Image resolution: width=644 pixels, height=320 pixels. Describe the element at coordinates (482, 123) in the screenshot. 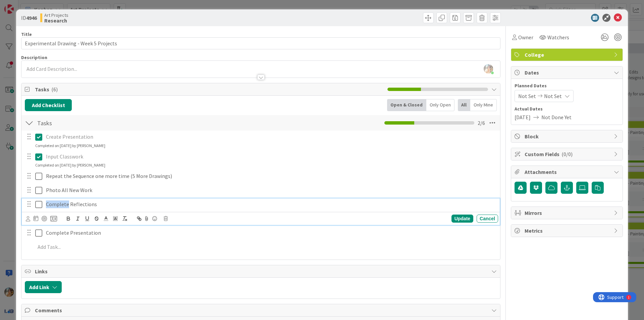

I see `span: 2 / 6` at that location.